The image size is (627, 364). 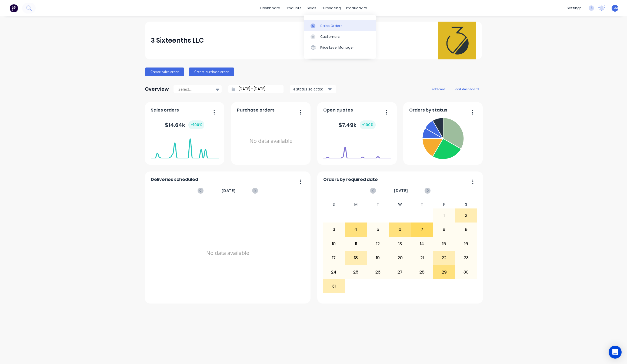 I want to click on div: products, so click(x=294, y=8).